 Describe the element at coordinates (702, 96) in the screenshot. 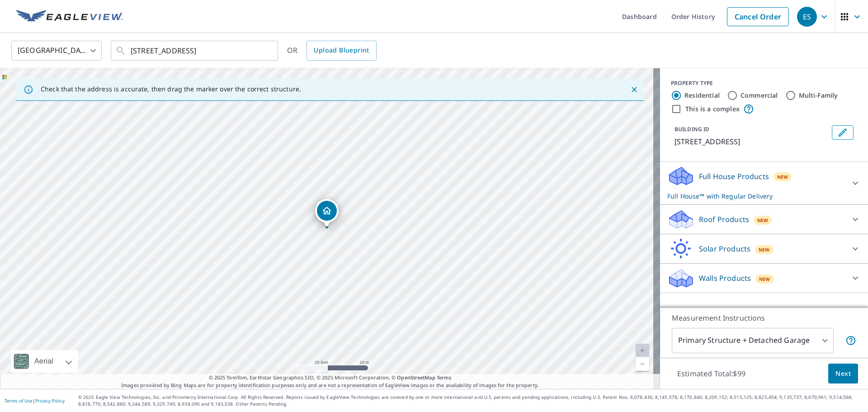

I see `label: Residential` at that location.